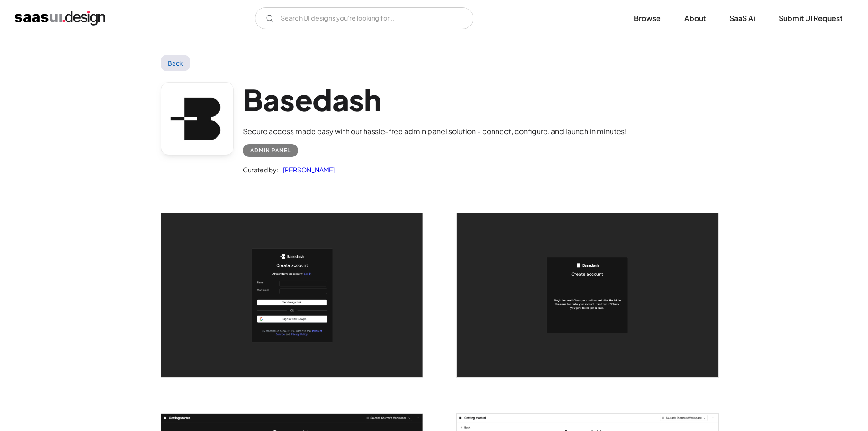 The width and height of the screenshot is (868, 431). I want to click on h1: Basedash, so click(434, 99).